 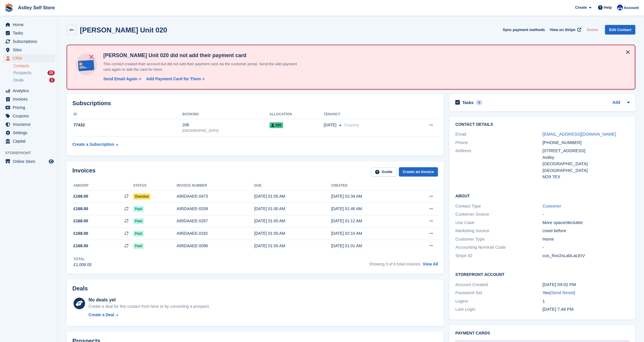 I want to click on h2: Tasks, so click(x=468, y=102).